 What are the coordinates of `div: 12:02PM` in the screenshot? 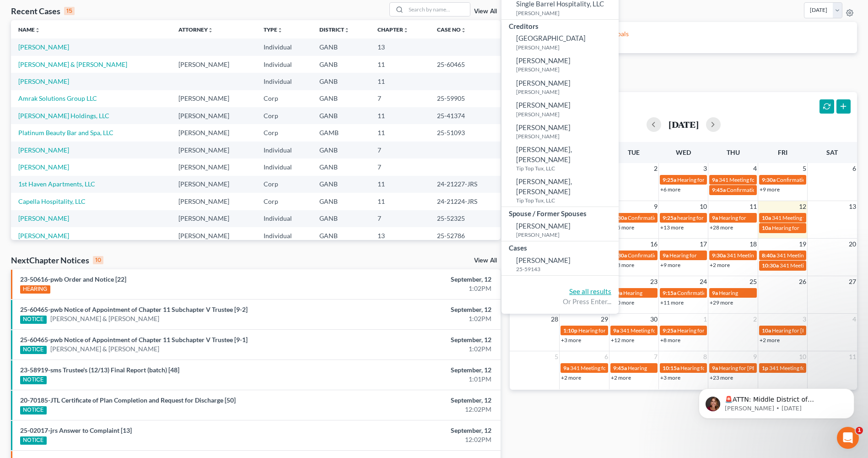 It's located at (416, 439).